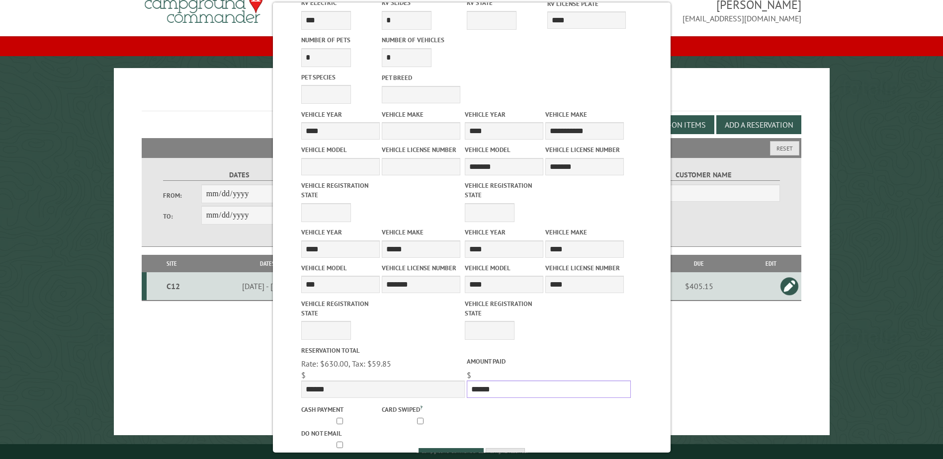 The image size is (943, 459). What do you see at coordinates (699, 263) in the screenshot?
I see `th: Due` at bounding box center [699, 263].